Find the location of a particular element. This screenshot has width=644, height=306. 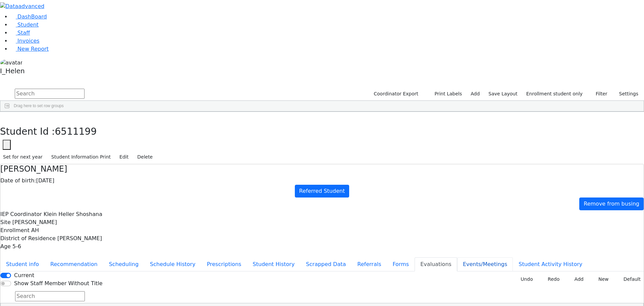

button: Add is located at coordinates (576, 279).